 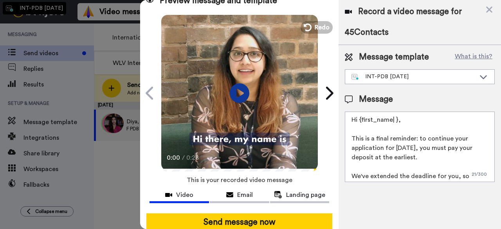 I want to click on span: This is your recorded video message, so click(x=240, y=180).